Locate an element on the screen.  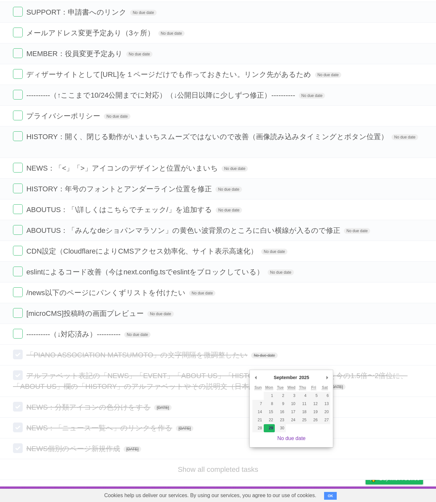
button: Previous Month is located at coordinates (255, 377).